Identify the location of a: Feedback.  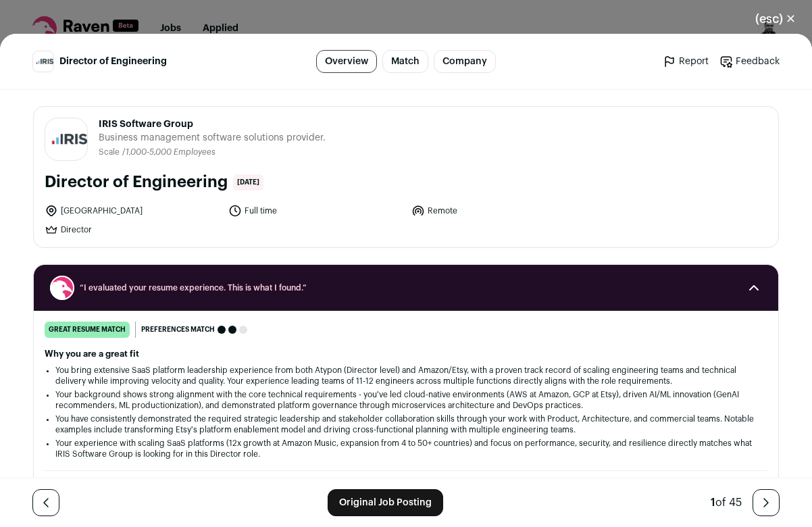
(749, 62).